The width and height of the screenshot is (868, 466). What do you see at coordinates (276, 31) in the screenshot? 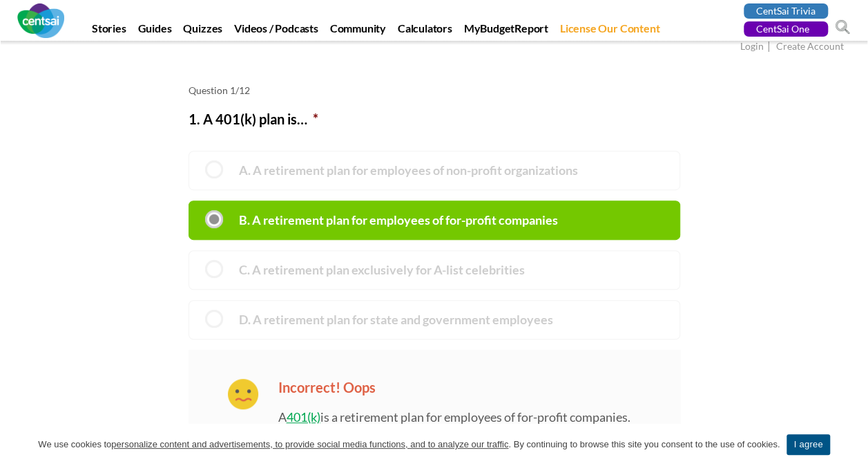
I see `a: Videos / Podcasts` at bounding box center [276, 31].